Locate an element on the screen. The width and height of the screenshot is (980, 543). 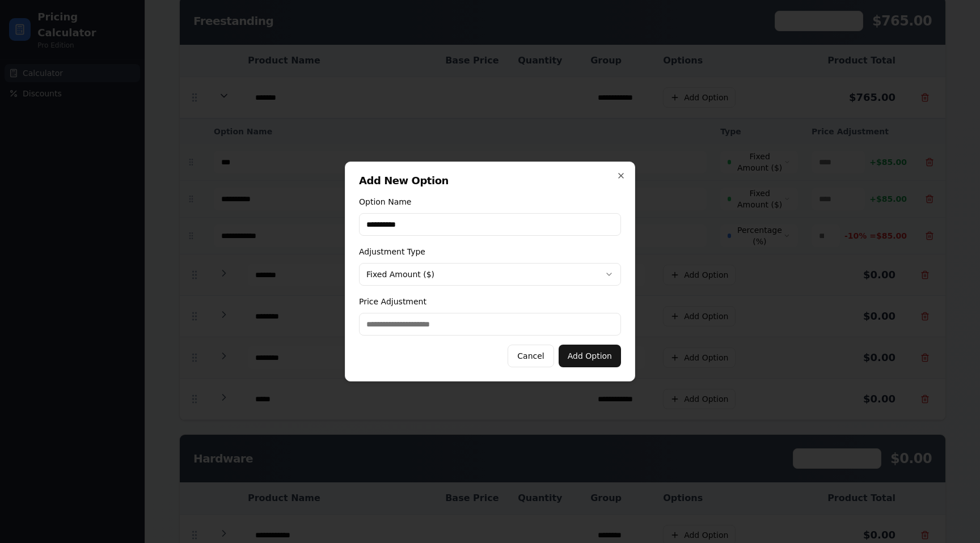
label: Option Name is located at coordinates (385, 202).